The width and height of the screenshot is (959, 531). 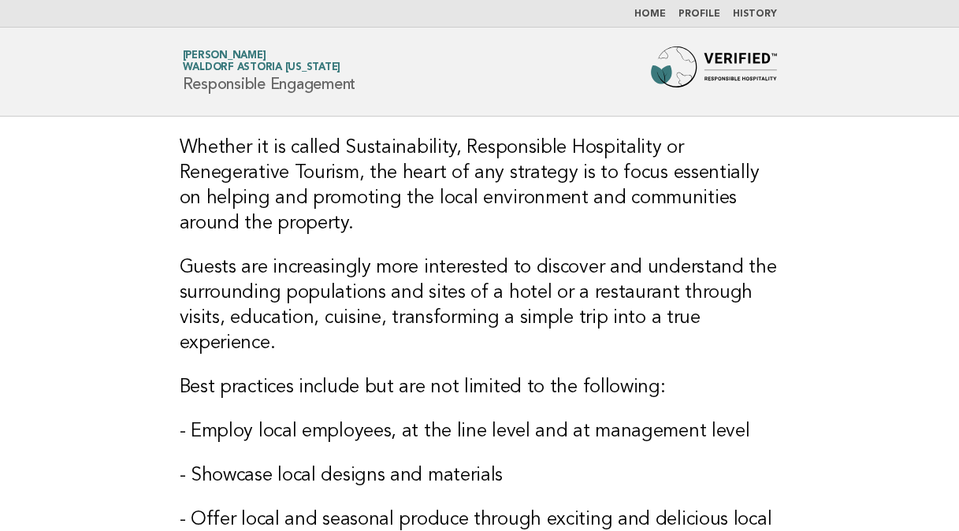 What do you see at coordinates (480, 306) in the screenshot?
I see `h3: Guests are increasingly more interested to discover and understand the surrounding populations an...` at bounding box center [480, 306].